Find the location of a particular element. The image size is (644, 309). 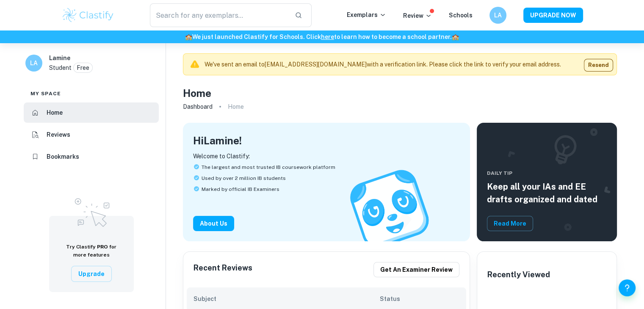

img: Clastify logo is located at coordinates (88, 15).